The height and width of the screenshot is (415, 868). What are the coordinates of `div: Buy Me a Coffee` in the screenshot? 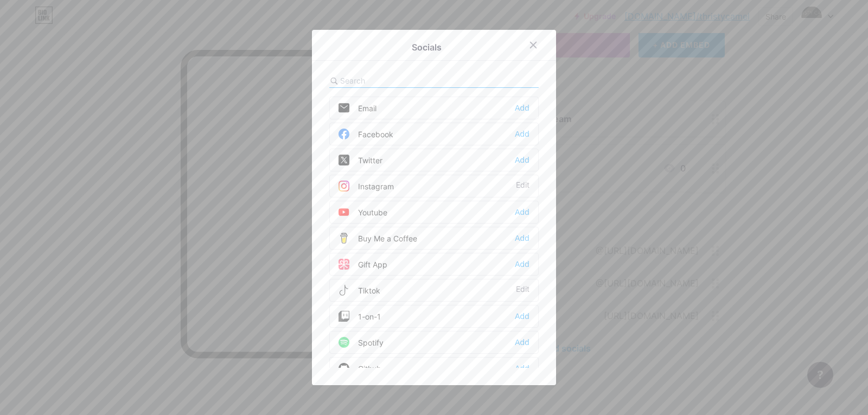 It's located at (378, 239).